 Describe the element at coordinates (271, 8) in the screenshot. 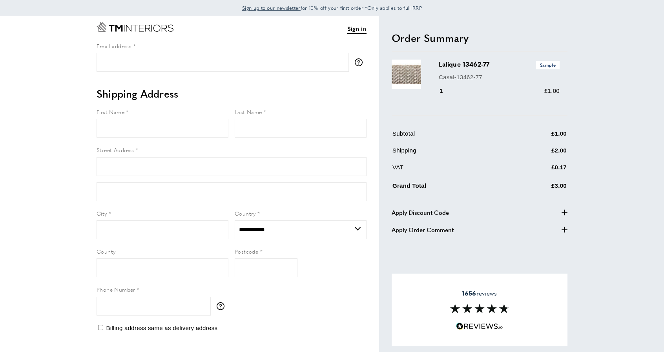

I see `span: Sign up to our newsletter` at that location.